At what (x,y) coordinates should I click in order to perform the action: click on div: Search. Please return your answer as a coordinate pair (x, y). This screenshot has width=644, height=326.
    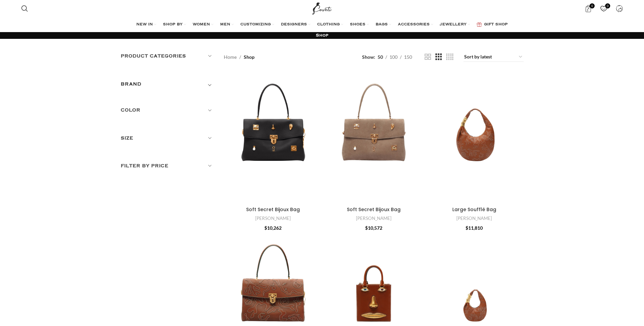
    Looking at the image, I should click on (25, 8).